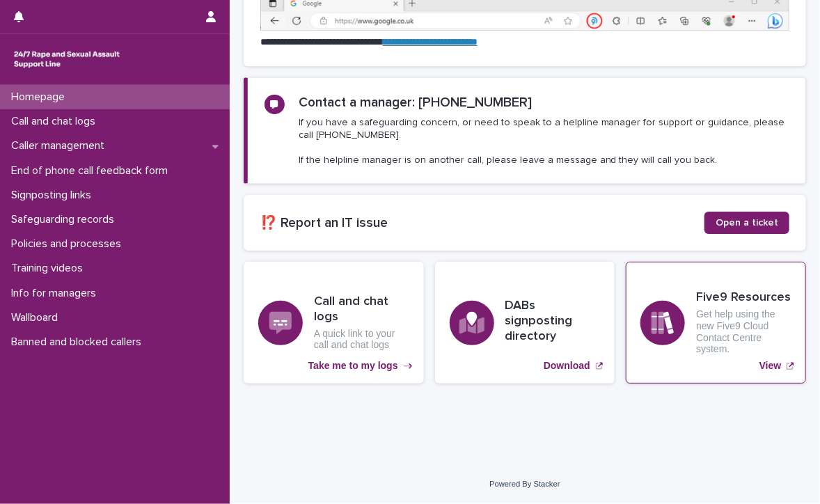 The image size is (820, 504). What do you see at coordinates (56, 121) in the screenshot?
I see `p: Call and chat logs` at bounding box center [56, 121].